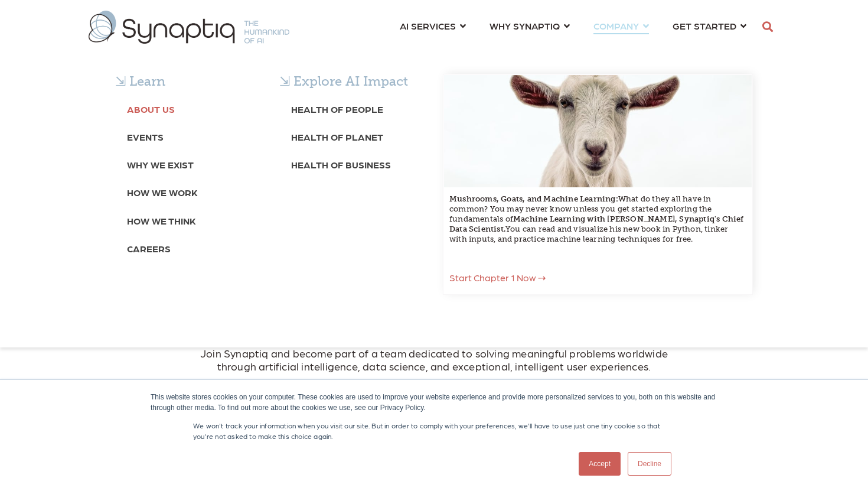  What do you see at coordinates (23, 36) in the screenshot?
I see `img: website_grey.svg` at bounding box center [23, 36].